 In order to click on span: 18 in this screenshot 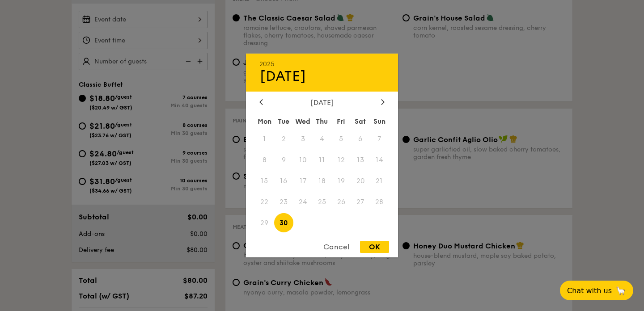, I will do `click(322, 181)`.